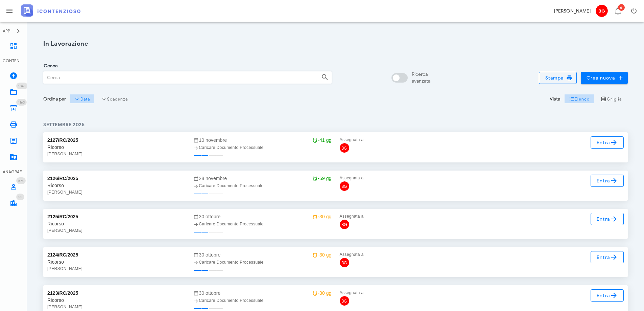  I want to click on div: 10 novembre, so click(263, 140).